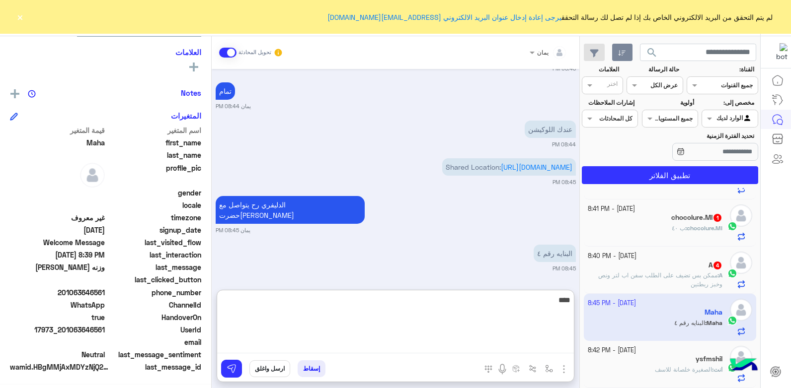  Describe the element at coordinates (57, 130) in the screenshot. I see `span: قيمة المتغير` at that location.